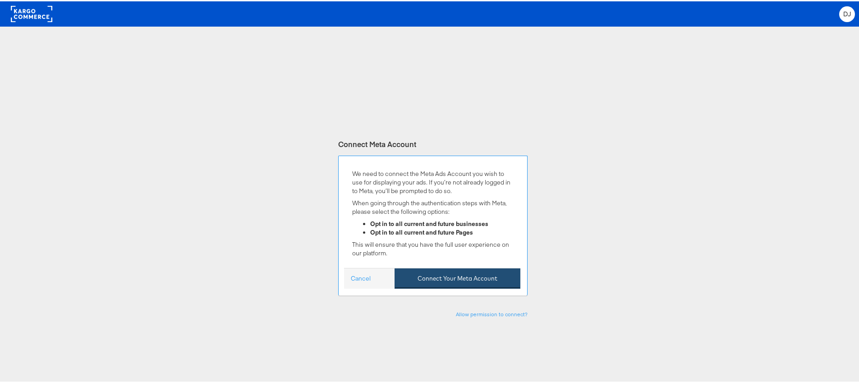 The width and height of the screenshot is (859, 383). What do you see at coordinates (457, 277) in the screenshot?
I see `button: Connect Your Meta Account` at bounding box center [457, 277].